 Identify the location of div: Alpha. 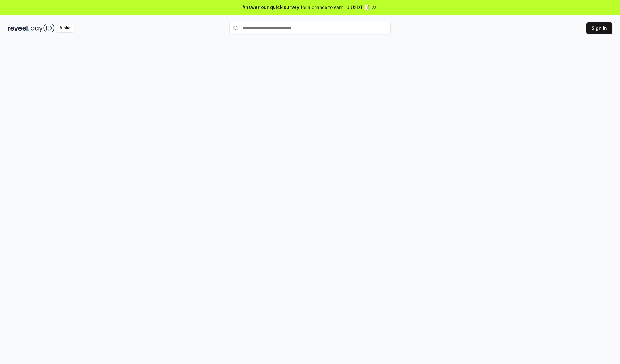
(65, 28).